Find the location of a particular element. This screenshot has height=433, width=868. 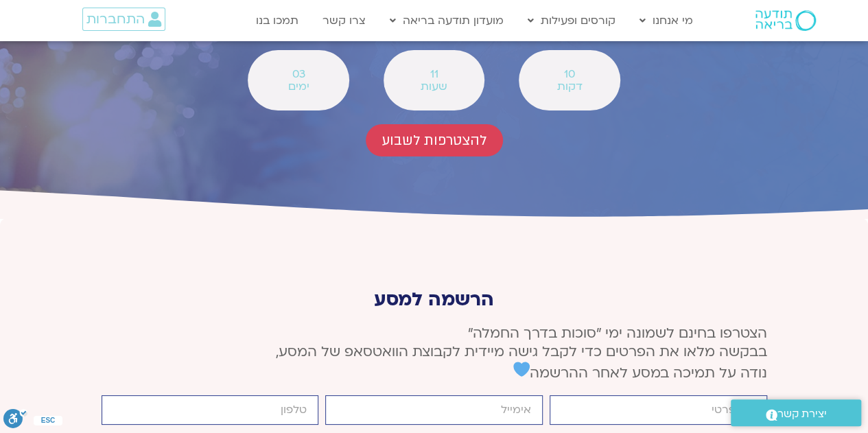

span: 03 is located at coordinates (297, 74).